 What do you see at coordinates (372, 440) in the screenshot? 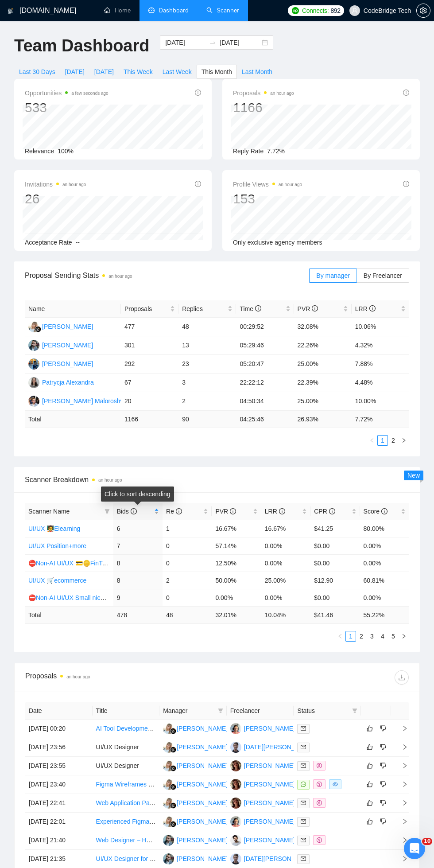
I see `span: left` at bounding box center [372, 440].